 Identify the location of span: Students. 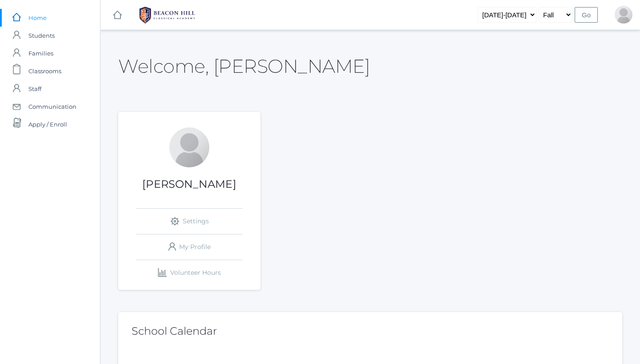
(41, 36).